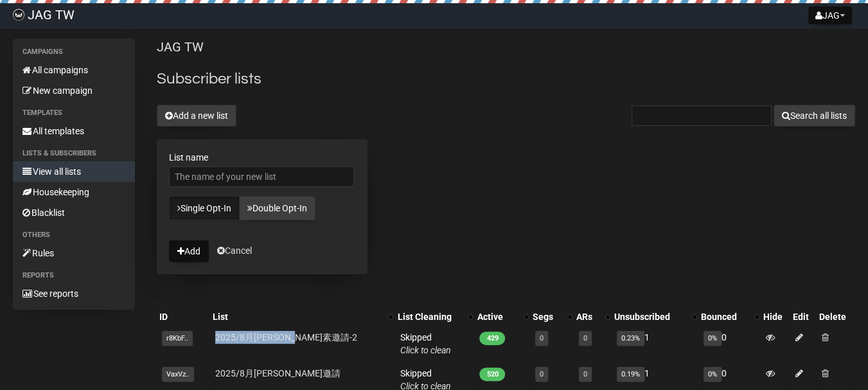  What do you see at coordinates (74, 253) in the screenshot?
I see `a: Rules` at bounding box center [74, 253].